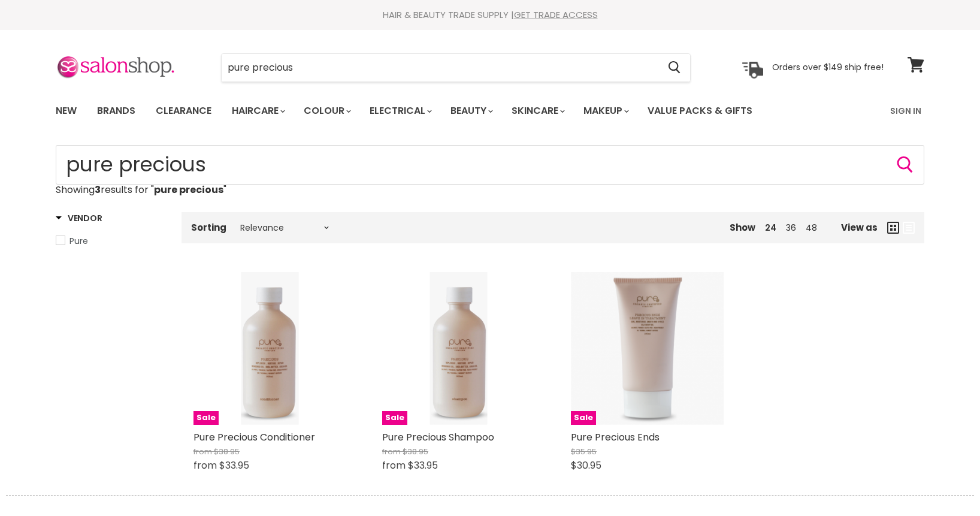 The width and height of the screenshot is (980, 516). What do you see at coordinates (434, 111) in the screenshot?
I see `ul: Main menu` at bounding box center [434, 111].